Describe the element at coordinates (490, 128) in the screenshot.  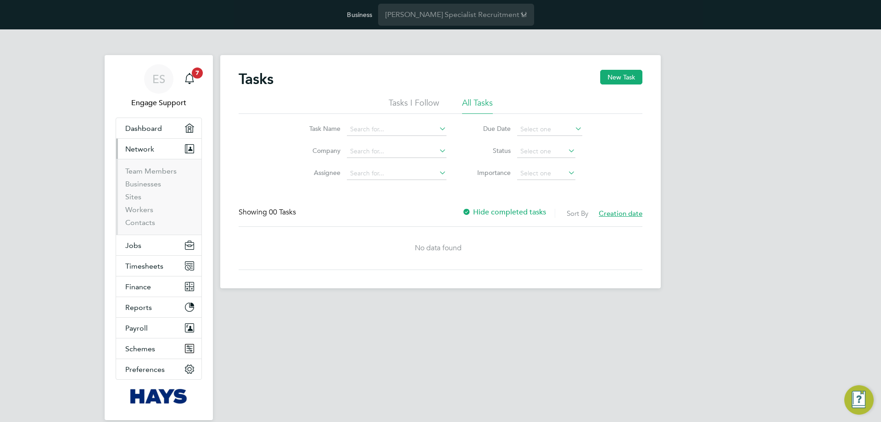
I see `label: Due Date` at that location.